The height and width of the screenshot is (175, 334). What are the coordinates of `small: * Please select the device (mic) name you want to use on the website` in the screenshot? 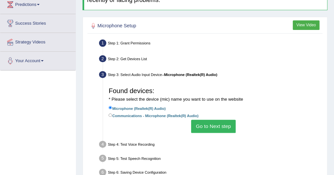 It's located at (175, 99).